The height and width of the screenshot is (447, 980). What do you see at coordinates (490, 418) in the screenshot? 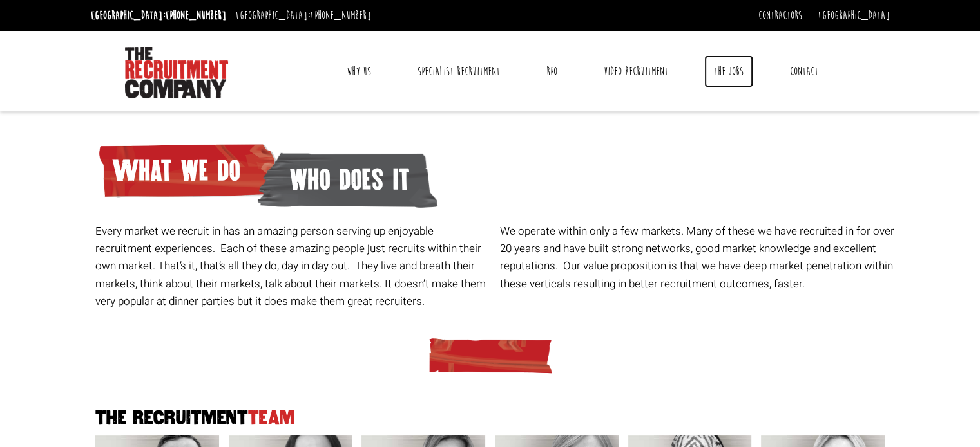
I see `h2: The Recruitment` at bounding box center [490, 418].